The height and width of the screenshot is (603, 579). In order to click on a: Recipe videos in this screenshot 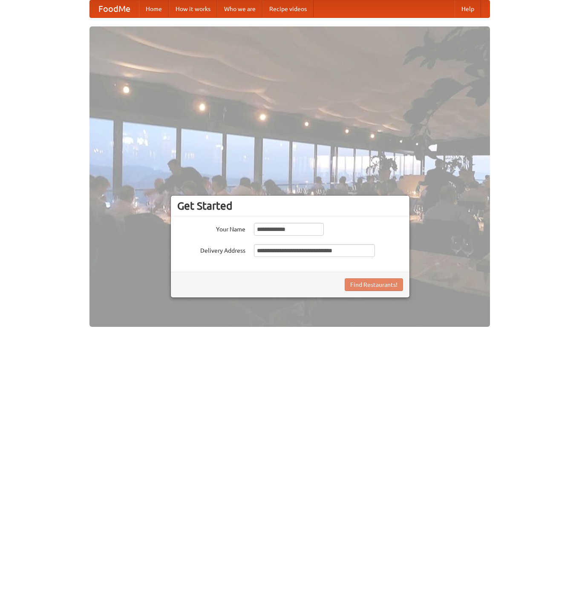, I will do `click(288, 9)`.